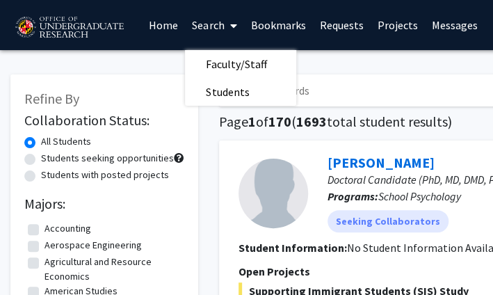 The height and width of the screenshot is (295, 493). I want to click on span: Faculty/Staff, so click(236, 64).